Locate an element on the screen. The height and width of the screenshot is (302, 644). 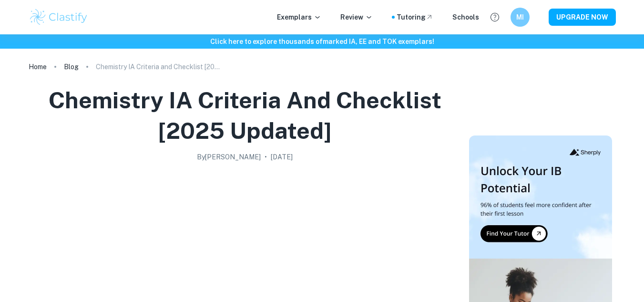
a: Tutoring is located at coordinates (415, 17).